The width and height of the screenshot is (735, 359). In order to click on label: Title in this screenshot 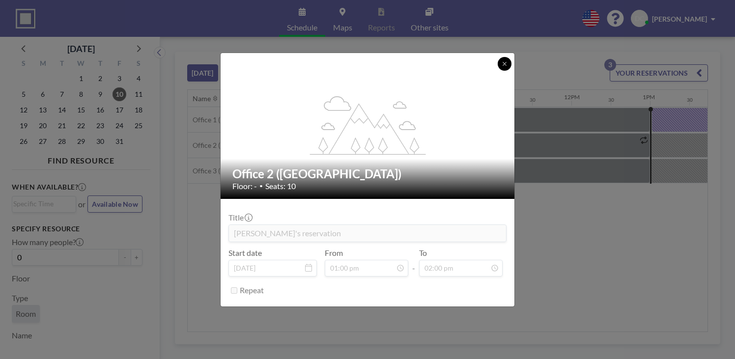, I will do `click(240, 218)`.